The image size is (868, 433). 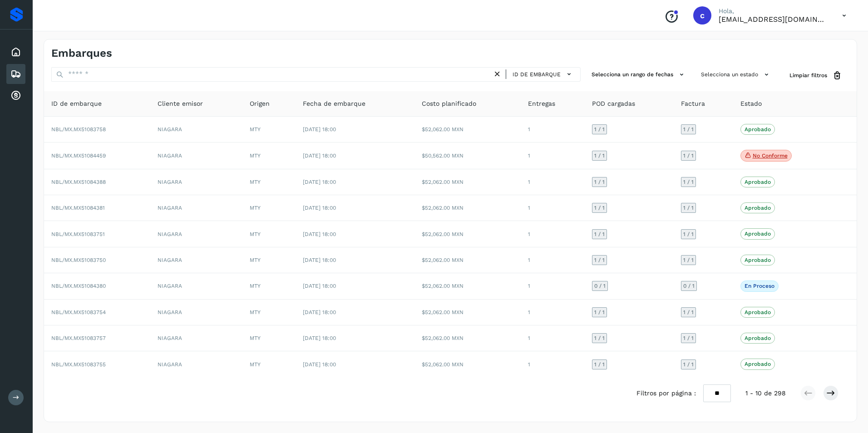 I want to click on span: 1 - 10 de 298, so click(x=765, y=393).